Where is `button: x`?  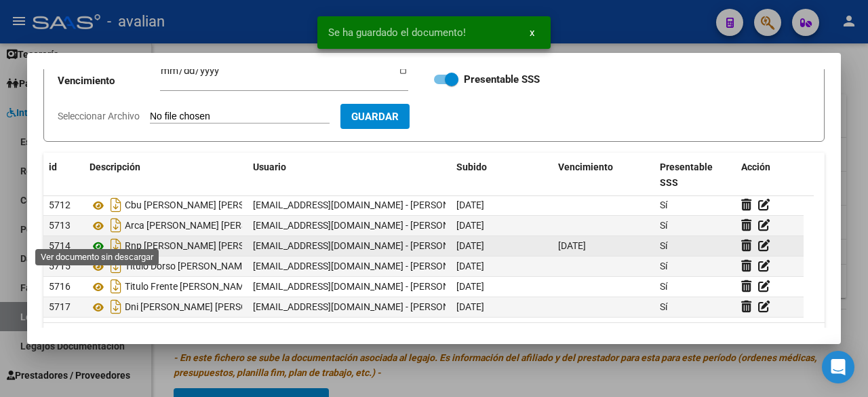 button: x is located at coordinates (532, 33).